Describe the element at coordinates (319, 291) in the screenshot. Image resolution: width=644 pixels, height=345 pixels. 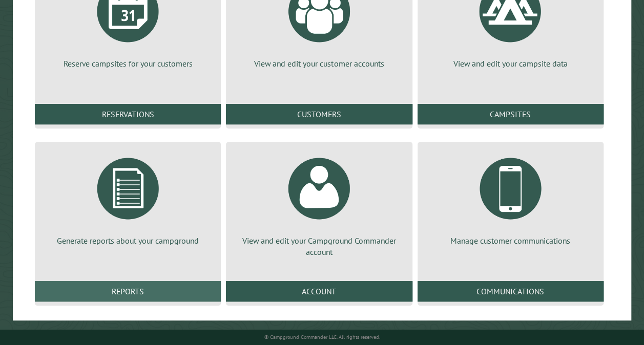
I see `a: Account` at that location.